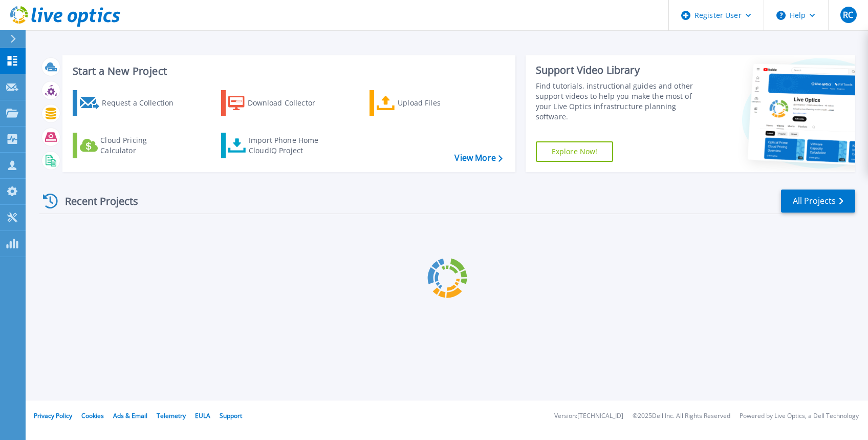 The image size is (868, 440). I want to click on a: Privacy Policy, so click(52, 415).